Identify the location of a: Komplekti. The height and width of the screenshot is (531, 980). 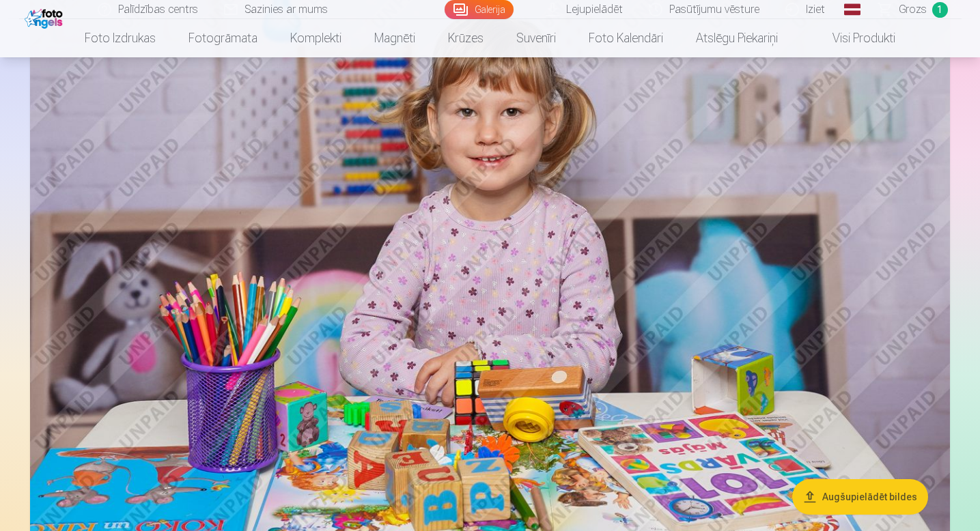
(316, 38).